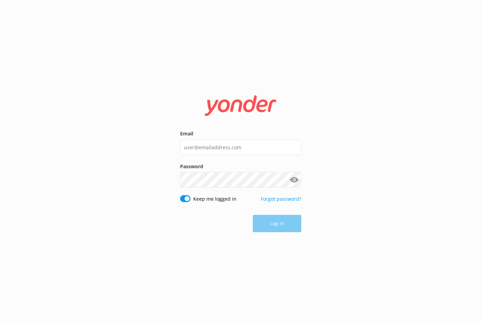 Image resolution: width=481 pixels, height=323 pixels. What do you see at coordinates (215, 199) in the screenshot?
I see `label: Keep me logged in` at bounding box center [215, 199].